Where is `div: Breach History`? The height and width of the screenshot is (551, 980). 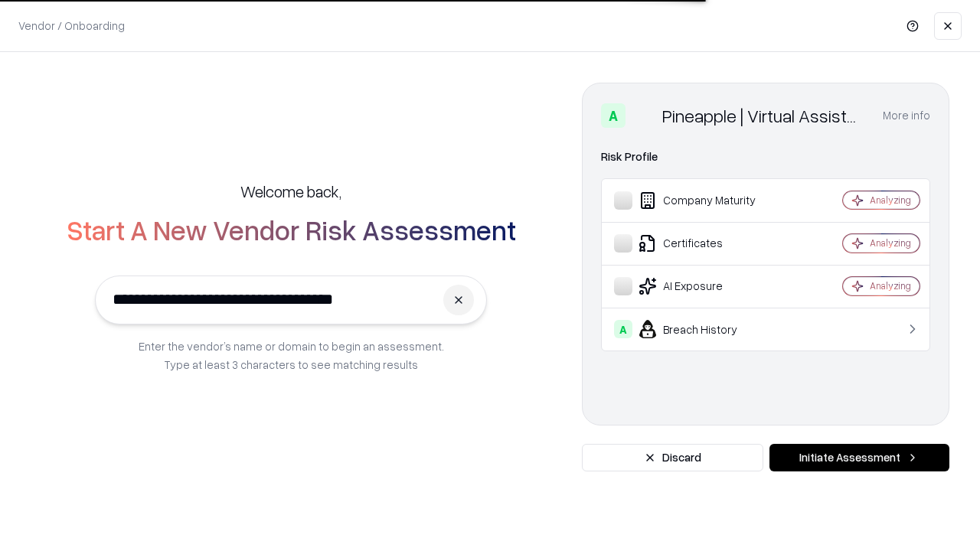 div: Breach History is located at coordinates (705, 329).